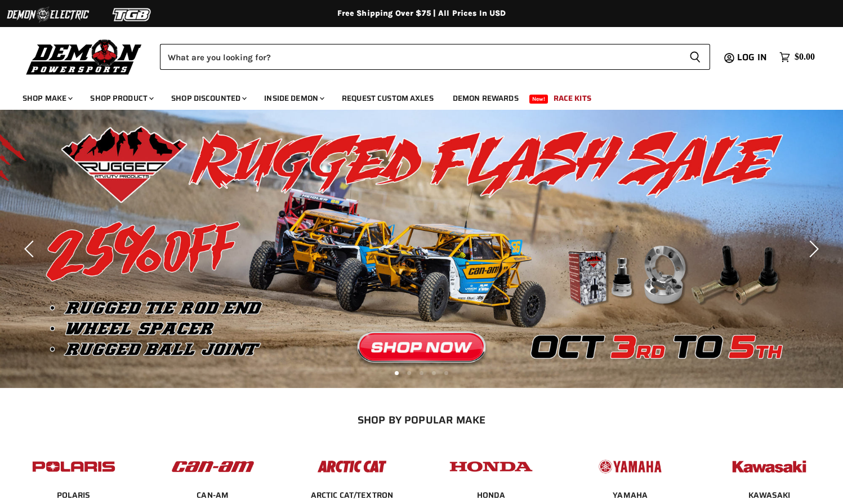  I want to click on span: POLARIS, so click(74, 495).